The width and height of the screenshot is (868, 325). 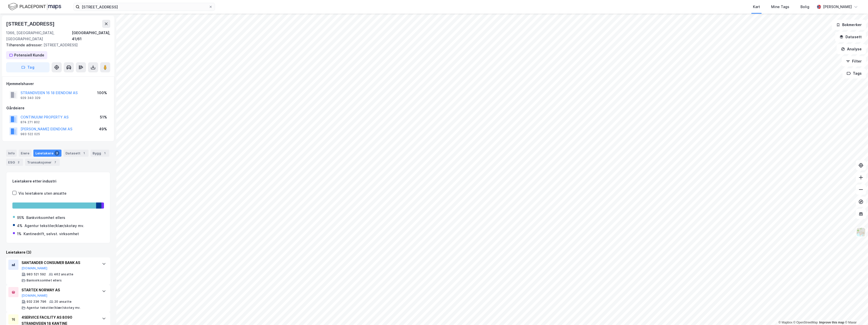 I want to click on div: 983 522 025, so click(x=30, y=134).